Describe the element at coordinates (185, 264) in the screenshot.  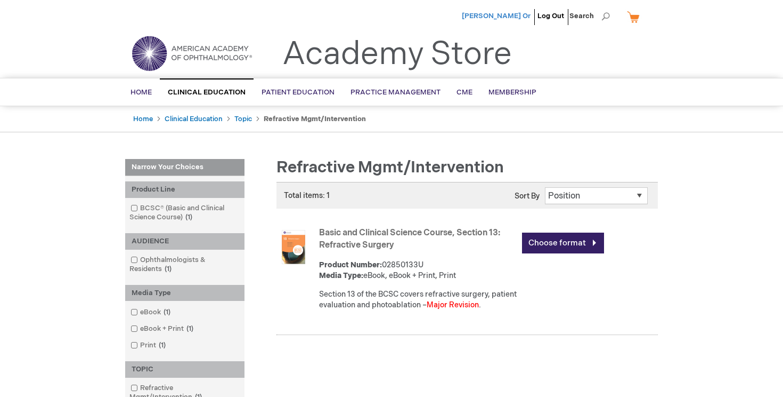
I see `a: Ophthalmologists & Residents1` at that location.